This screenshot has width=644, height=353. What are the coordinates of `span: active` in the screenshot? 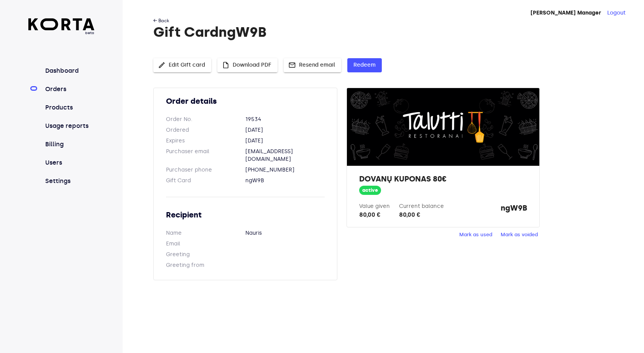 It's located at (370, 190).